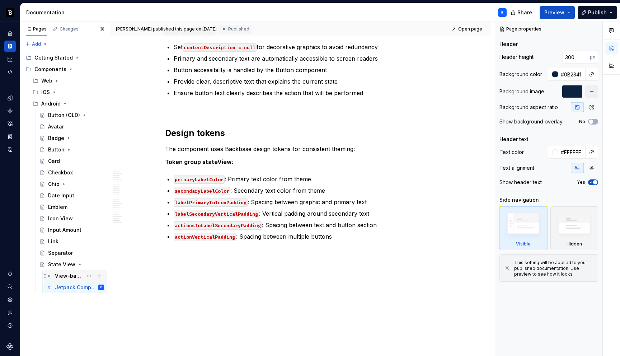 This screenshot has width=620, height=356. What do you see at coordinates (531, 122) in the screenshot?
I see `div: Show background overlay` at bounding box center [531, 122].